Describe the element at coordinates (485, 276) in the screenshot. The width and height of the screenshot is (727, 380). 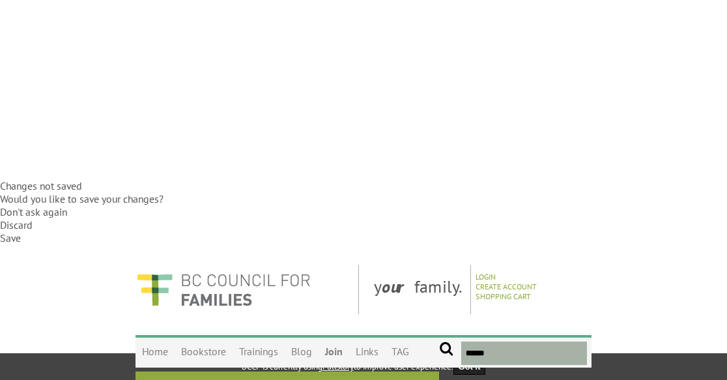
I see `a: Login` at that location.